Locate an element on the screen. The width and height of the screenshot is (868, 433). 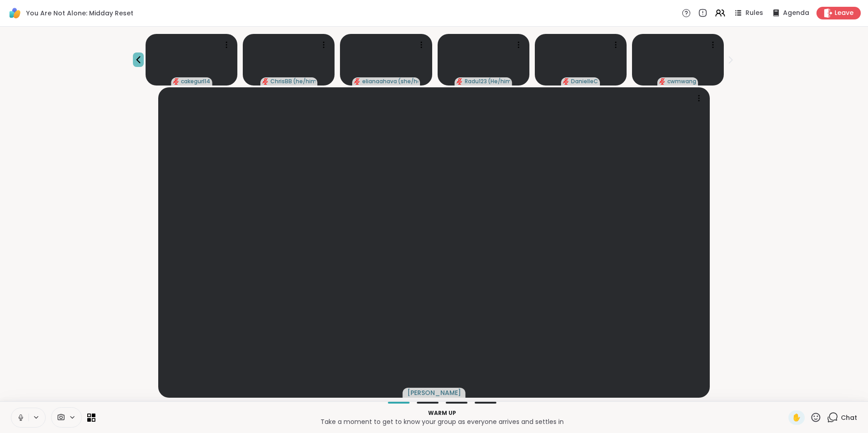
span: Radu123 is located at coordinates (476, 81).